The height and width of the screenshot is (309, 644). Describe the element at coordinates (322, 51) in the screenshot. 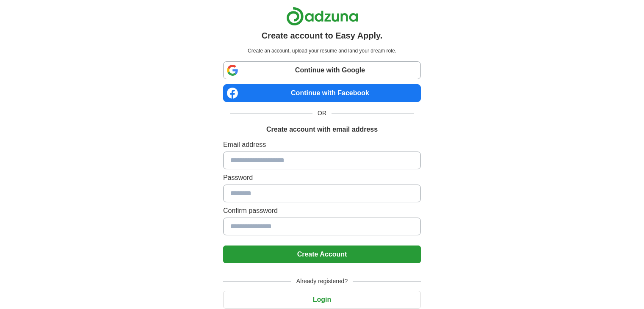

I see `p: Create an account, upload your resume and land your dream role.` at that location.